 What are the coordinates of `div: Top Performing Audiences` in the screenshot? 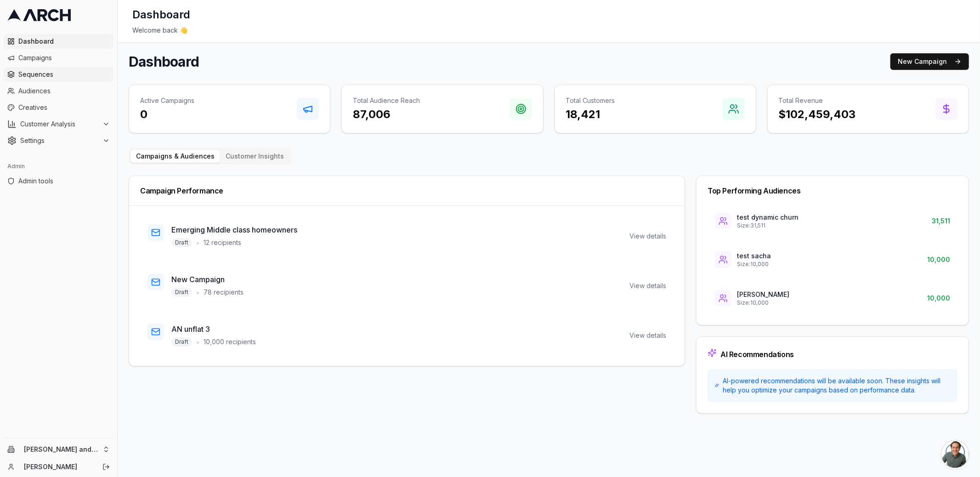 It's located at (832, 191).